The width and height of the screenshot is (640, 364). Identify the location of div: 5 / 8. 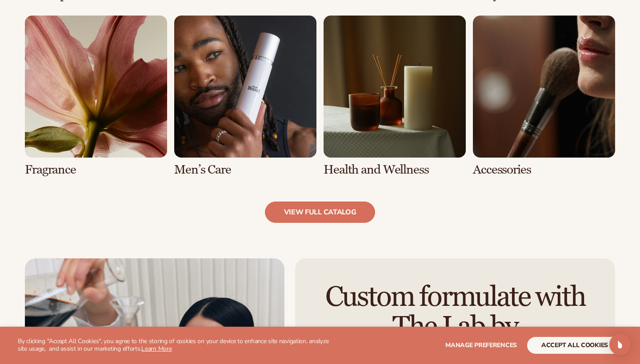
(96, 96).